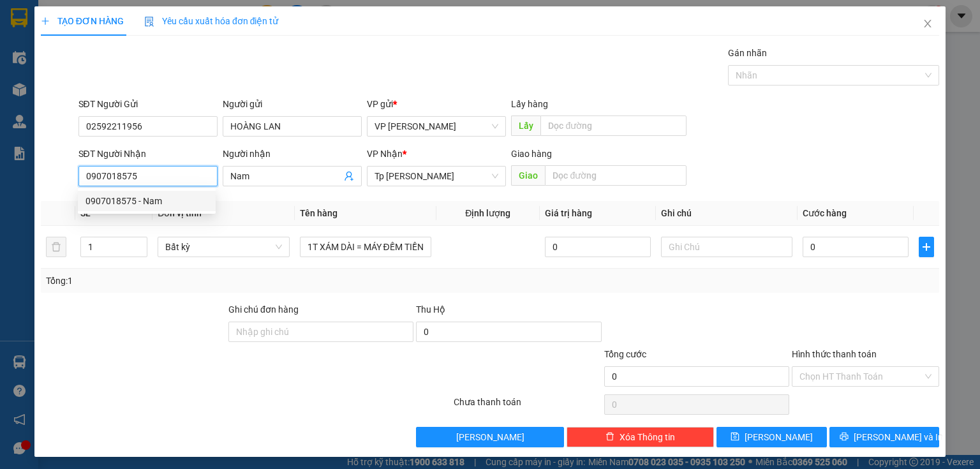 This screenshot has width=980, height=469. Describe the element at coordinates (928, 24) in the screenshot. I see `button: Close` at that location.